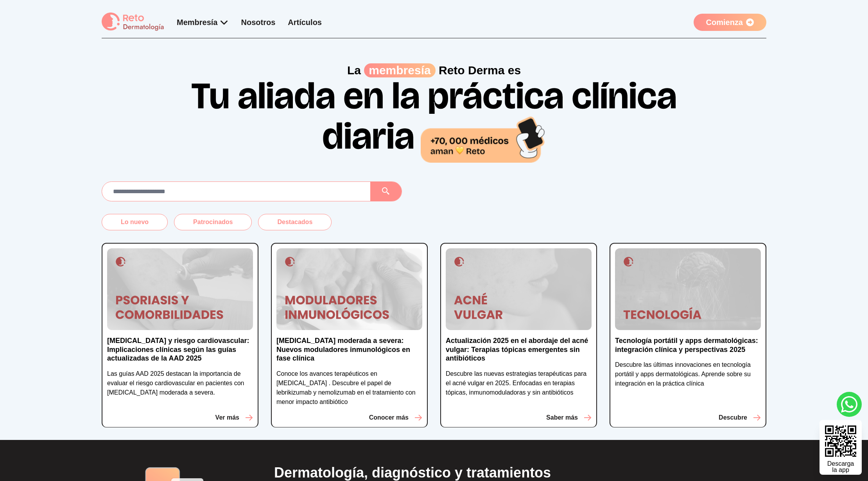 Image resolution: width=868 pixels, height=481 pixels. I want to click on button: Patrocinados, so click(212, 222).